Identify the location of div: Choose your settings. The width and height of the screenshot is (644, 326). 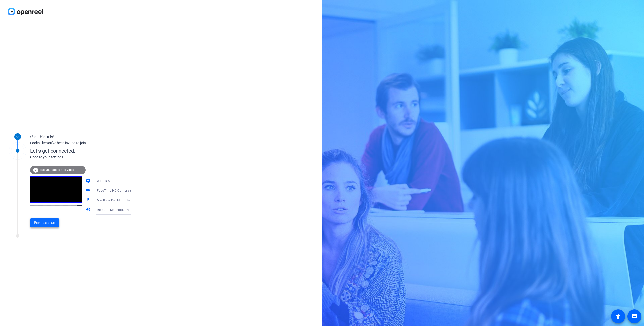
(85, 157).